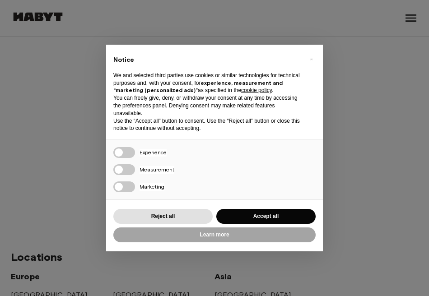  Describe the element at coordinates (207, 60) in the screenshot. I see `h2: Notice` at that location.